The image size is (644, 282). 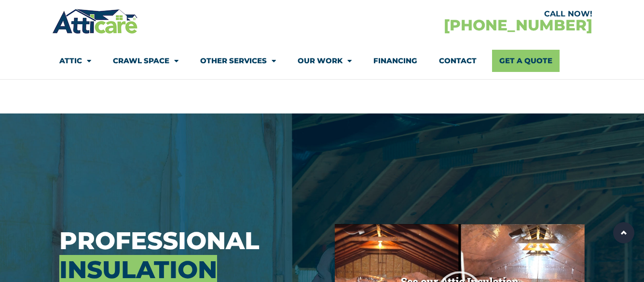 What do you see at coordinates (395, 61) in the screenshot?
I see `a: Financing` at bounding box center [395, 61].